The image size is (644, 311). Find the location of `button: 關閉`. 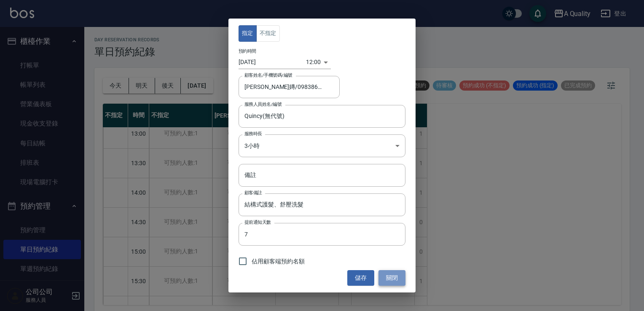

button: 關閉 is located at coordinates (392, 278).